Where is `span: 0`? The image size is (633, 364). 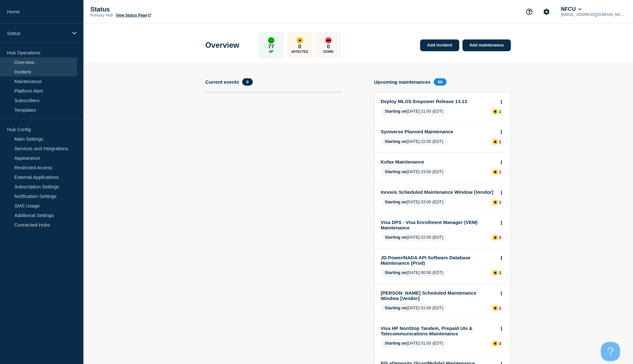
span: 0 is located at coordinates (247, 82).